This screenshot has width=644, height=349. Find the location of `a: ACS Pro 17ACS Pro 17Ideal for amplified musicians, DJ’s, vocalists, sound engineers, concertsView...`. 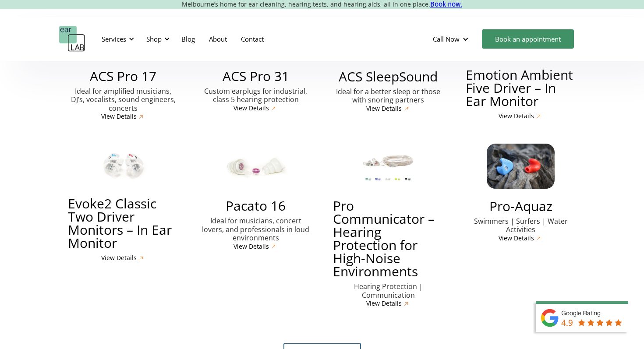

a: ACS Pro 17ACS Pro 17Ideal for amplified musicians, DJ’s, vocalists, sound engineers, concertsView... is located at coordinates (123, 67).